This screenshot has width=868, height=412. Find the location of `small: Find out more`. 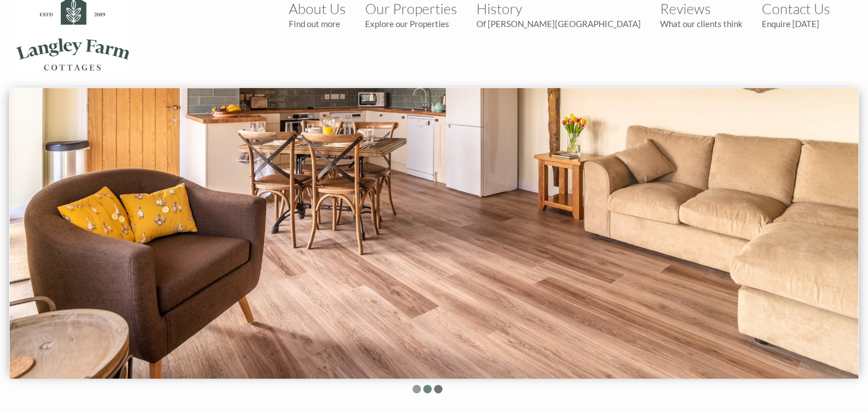

small: Find out more is located at coordinates (317, 24).